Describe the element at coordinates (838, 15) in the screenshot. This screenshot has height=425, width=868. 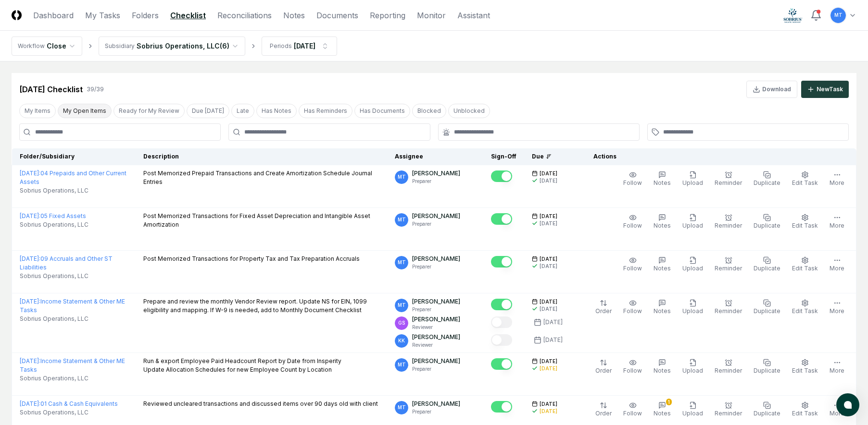
I see `button: MT` at that location.